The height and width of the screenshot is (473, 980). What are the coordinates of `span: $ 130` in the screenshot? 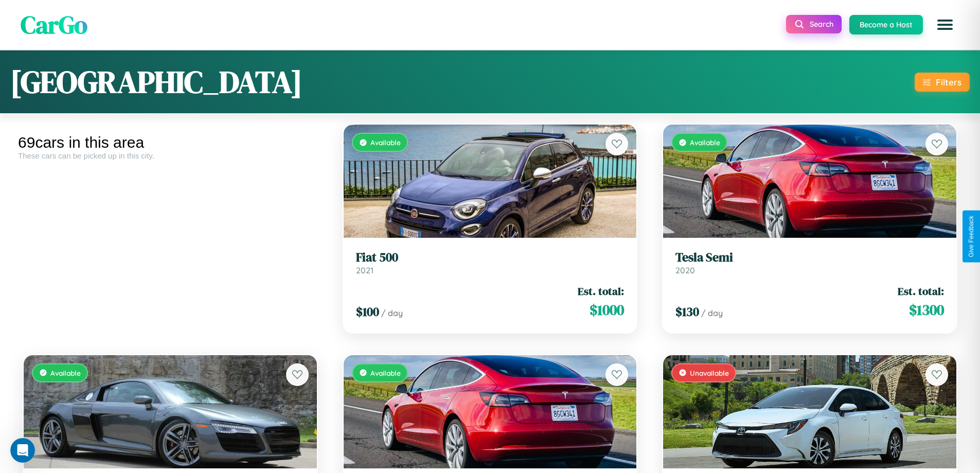 It's located at (688, 311).